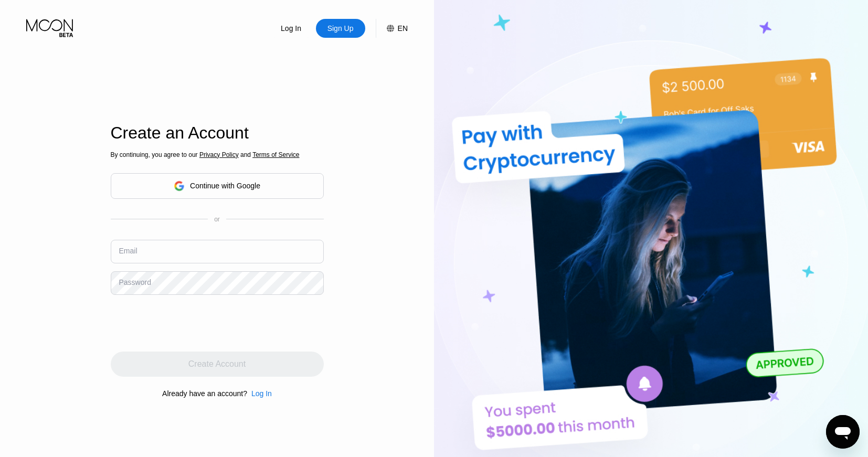 Image resolution: width=868 pixels, height=457 pixels. I want to click on span: and, so click(245, 155).